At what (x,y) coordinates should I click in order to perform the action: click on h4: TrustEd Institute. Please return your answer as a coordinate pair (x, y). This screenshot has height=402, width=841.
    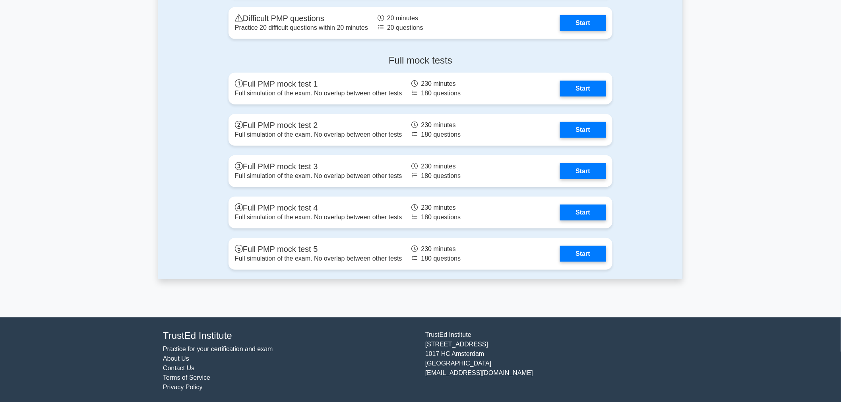
    Looking at the image, I should click on (289, 336).